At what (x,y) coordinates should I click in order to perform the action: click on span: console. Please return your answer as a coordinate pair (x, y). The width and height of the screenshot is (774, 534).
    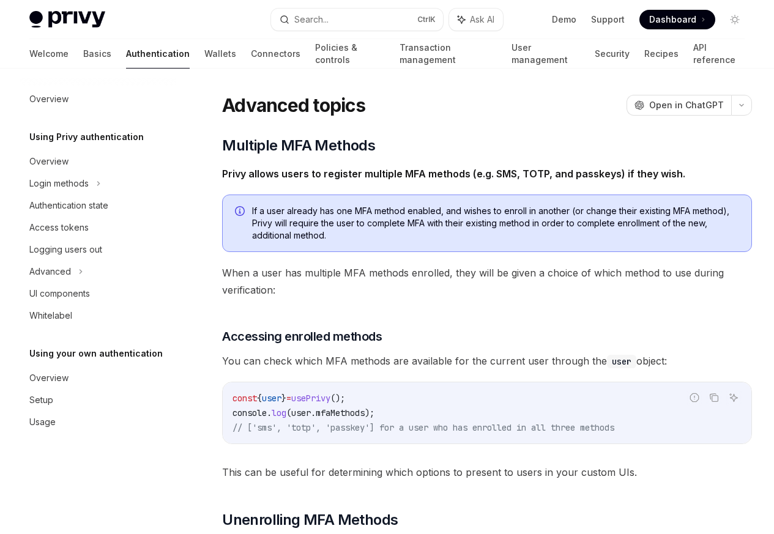
    Looking at the image, I should click on (250, 413).